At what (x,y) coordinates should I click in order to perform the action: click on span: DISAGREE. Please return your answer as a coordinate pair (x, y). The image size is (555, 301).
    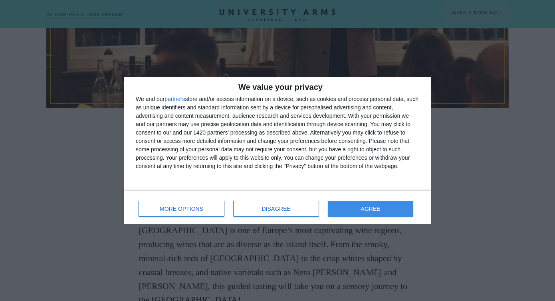
    Looking at the image, I should click on (276, 209).